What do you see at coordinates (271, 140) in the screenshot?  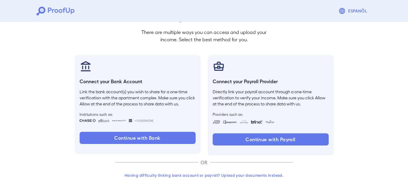 I see `button: Continue with Payroll` at bounding box center [271, 140].